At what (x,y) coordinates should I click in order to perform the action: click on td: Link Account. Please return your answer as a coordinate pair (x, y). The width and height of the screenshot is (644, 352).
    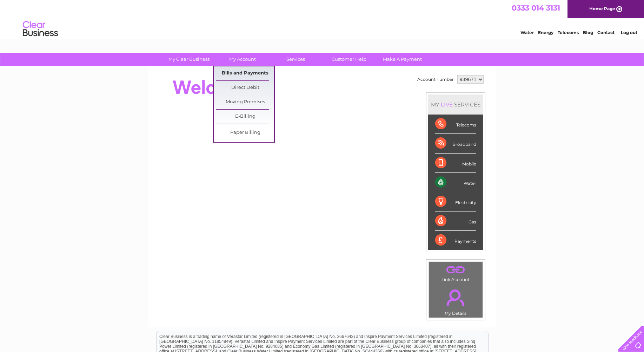
    Looking at the image, I should click on (456, 273).